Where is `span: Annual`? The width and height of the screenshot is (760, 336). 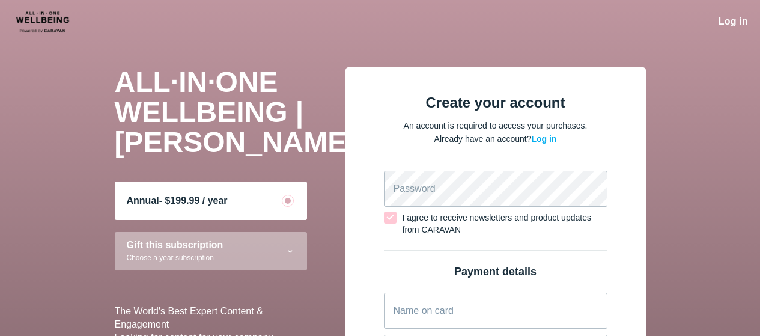
span: Annual is located at coordinates (143, 200).